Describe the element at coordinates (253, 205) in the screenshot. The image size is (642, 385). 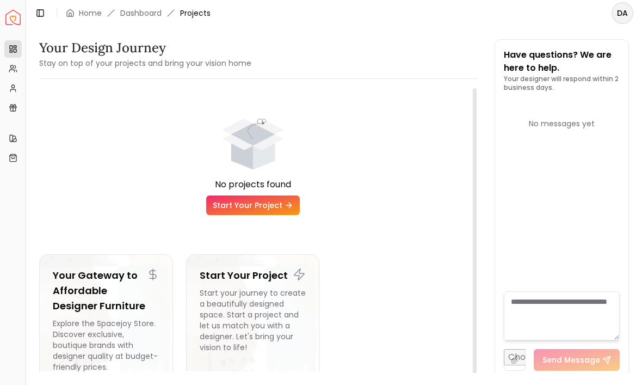
I see `a: Start Your Project` at that location.